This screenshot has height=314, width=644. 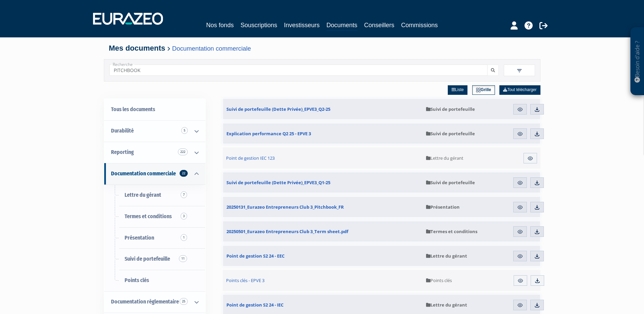 I want to click on span: Points clés - EPVE 3, so click(x=245, y=280).